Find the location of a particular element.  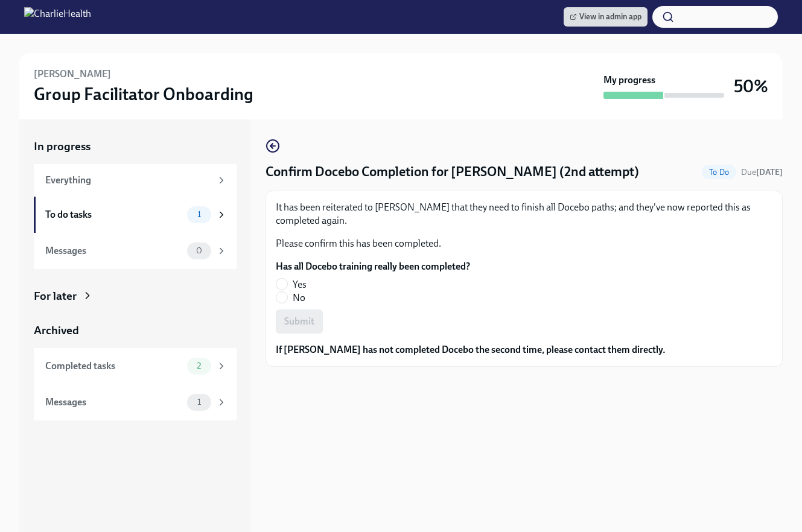

a: View in admin app is located at coordinates (606, 17).